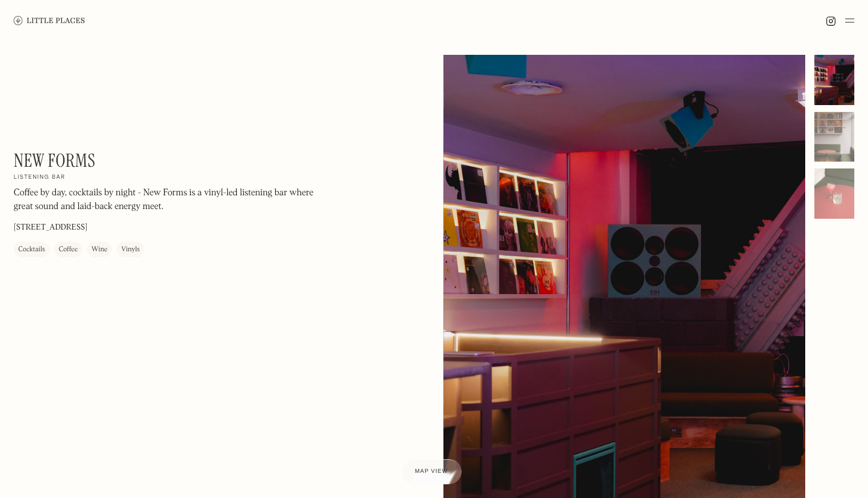  What do you see at coordinates (31, 249) in the screenshot?
I see `div: Cocktails` at bounding box center [31, 249].